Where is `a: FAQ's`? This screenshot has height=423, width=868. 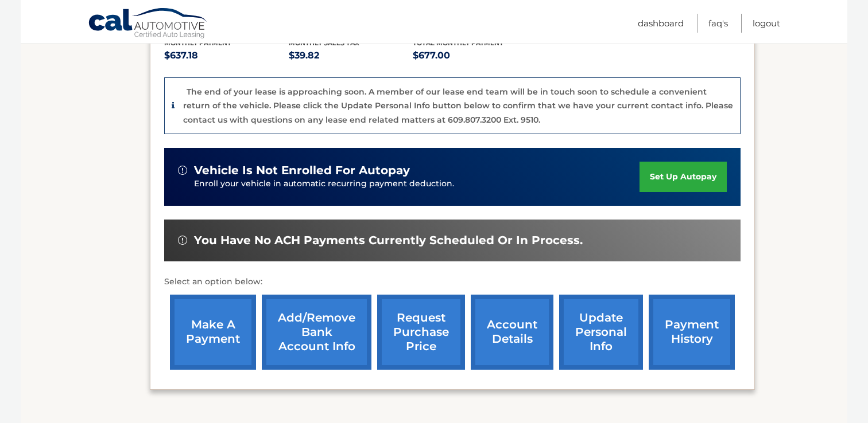
a: FAQ's is located at coordinates (718, 23).